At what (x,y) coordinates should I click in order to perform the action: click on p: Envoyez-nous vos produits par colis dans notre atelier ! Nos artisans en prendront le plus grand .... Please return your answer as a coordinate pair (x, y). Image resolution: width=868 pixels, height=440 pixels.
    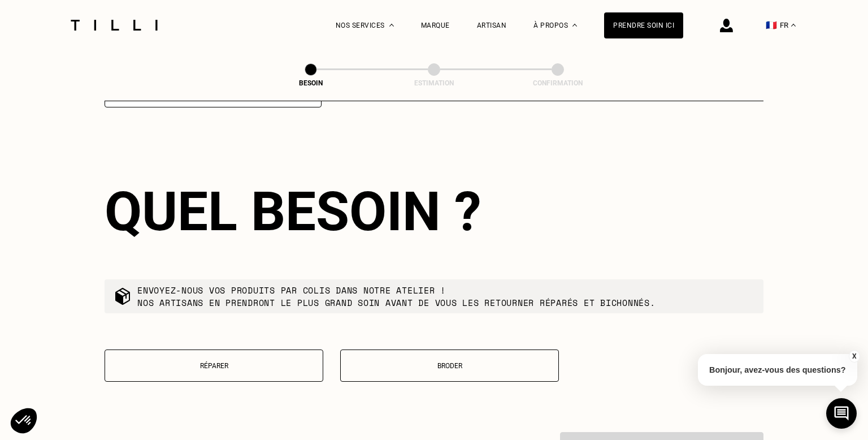
    Looking at the image, I should click on (396, 296).